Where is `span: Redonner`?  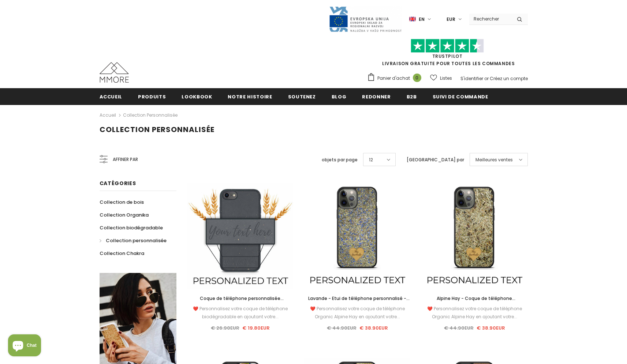 span: Redonner is located at coordinates (376, 97).